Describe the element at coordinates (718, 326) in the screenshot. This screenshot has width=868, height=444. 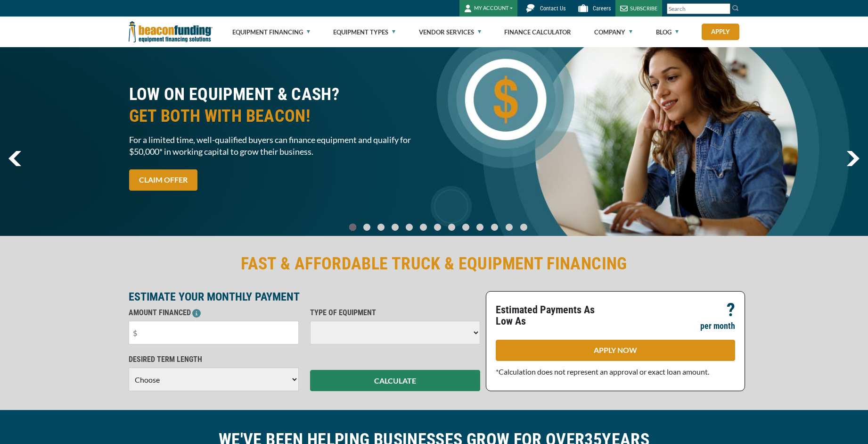
I see `p: per month` at that location.